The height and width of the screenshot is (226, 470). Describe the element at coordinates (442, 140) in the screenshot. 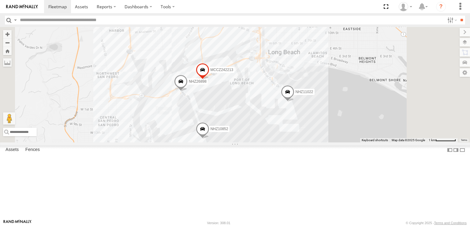

I see `button: Map Scale: 1 km per 63 pixels` at that location.